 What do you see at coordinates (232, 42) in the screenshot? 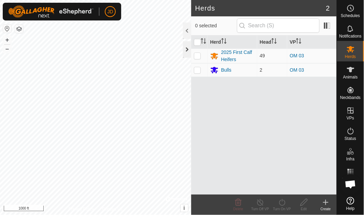
I see `th: Herd` at bounding box center [232, 42].